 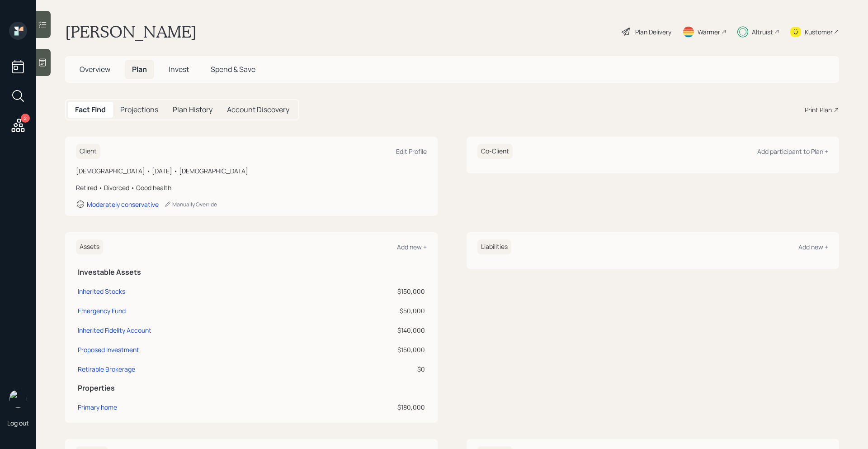 What do you see at coordinates (251, 188) in the screenshot?
I see `div: Retired • Divorced • Good health` at bounding box center [251, 188].